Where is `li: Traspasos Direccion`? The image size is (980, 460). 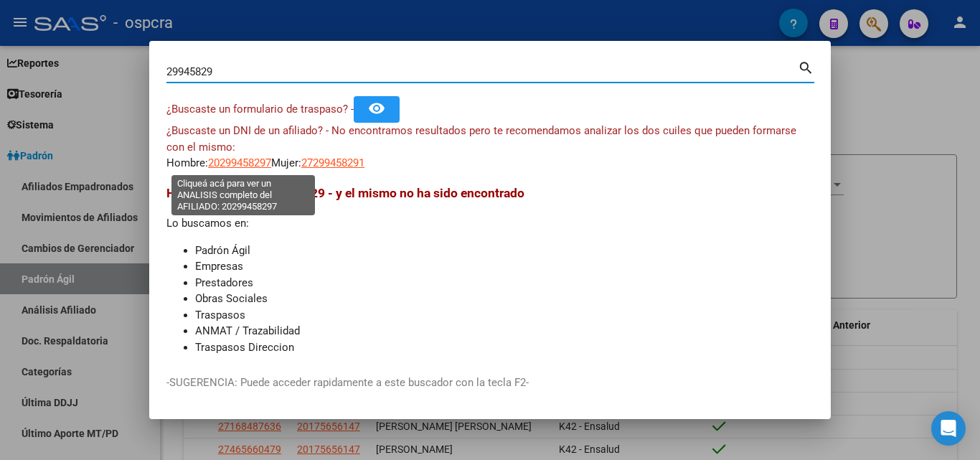
li: Traspasos Direccion is located at coordinates (504, 347).